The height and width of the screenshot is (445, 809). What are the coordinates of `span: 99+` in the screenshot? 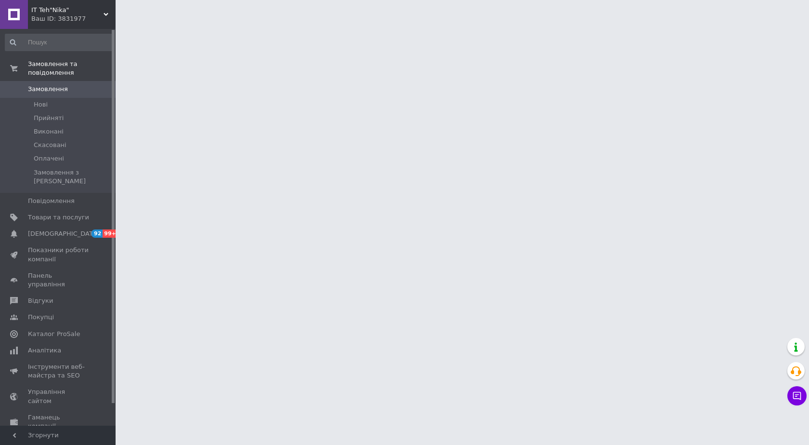 It's located at (110, 233).